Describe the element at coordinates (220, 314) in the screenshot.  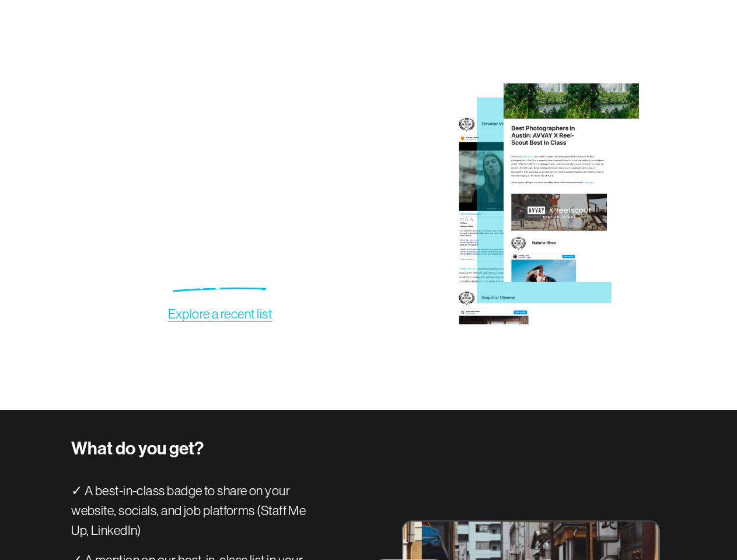
I see `span: Explore a recent list` at that location.